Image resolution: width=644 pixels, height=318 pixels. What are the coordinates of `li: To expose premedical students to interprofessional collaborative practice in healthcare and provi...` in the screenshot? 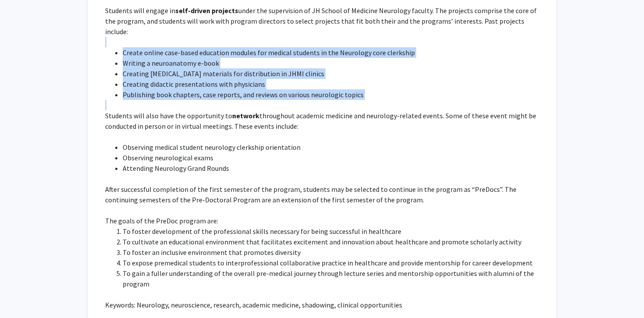 It's located at (334, 263).